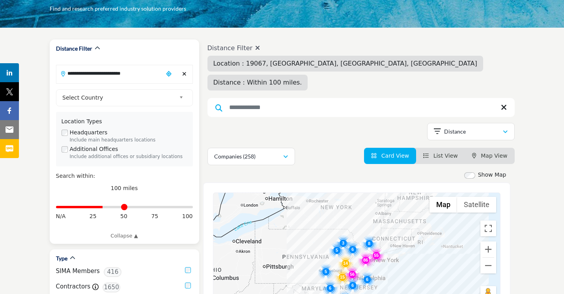 Image resolution: width=564 pixels, height=294 pixels. Describe the element at coordinates (489, 249) in the screenshot. I see `button: Zoom in` at that location.